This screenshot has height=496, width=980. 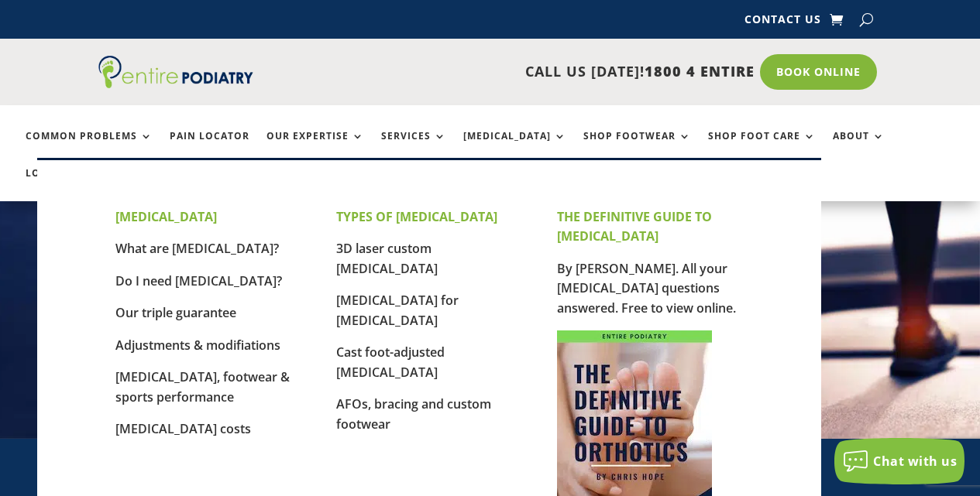 What do you see at coordinates (818, 72) in the screenshot?
I see `a: Book Online` at bounding box center [818, 72].